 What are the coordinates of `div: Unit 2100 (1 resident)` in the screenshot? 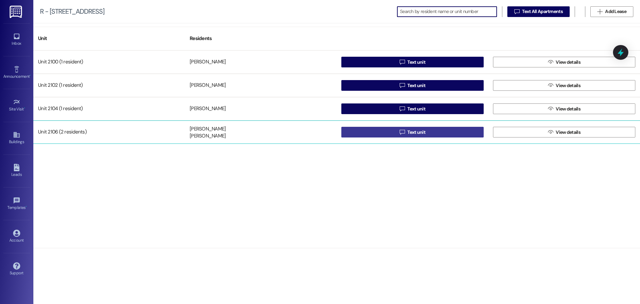 It's located at (109, 62).